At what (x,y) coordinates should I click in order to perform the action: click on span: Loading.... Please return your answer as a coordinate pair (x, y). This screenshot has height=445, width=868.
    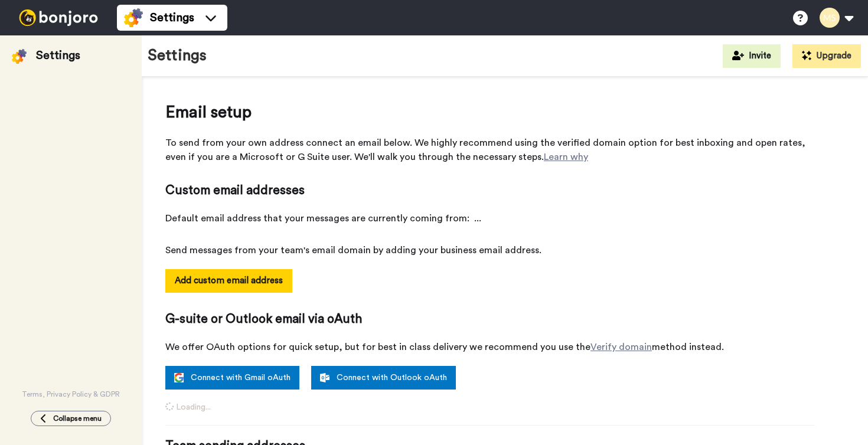
    Looking at the image, I should click on (490, 407).